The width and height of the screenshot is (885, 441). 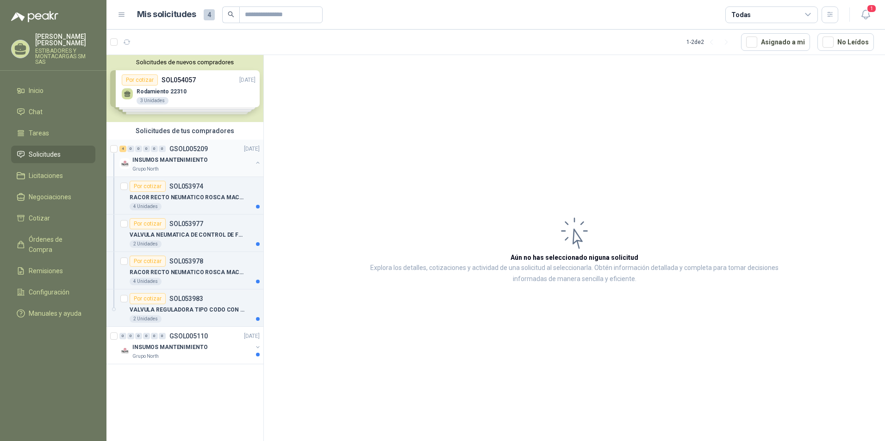 I want to click on span: 1, so click(x=871, y=8).